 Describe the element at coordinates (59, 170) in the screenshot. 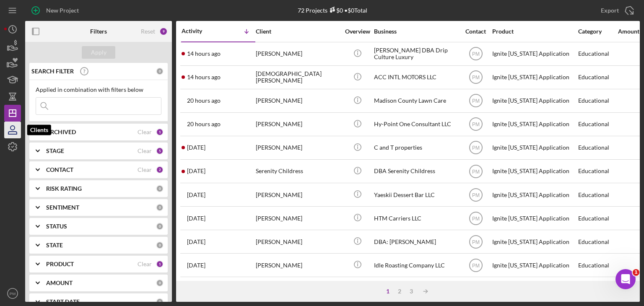

I see `b: CONTACT` at that location.